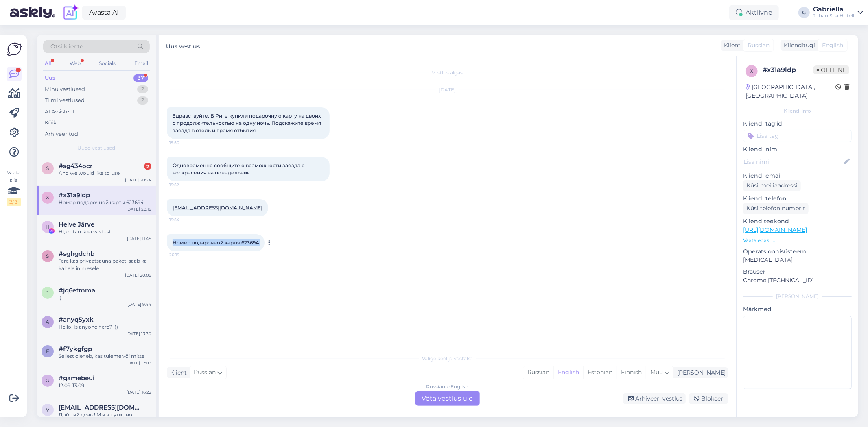 This screenshot has width=868, height=427. I want to click on div: Email, so click(142, 63).